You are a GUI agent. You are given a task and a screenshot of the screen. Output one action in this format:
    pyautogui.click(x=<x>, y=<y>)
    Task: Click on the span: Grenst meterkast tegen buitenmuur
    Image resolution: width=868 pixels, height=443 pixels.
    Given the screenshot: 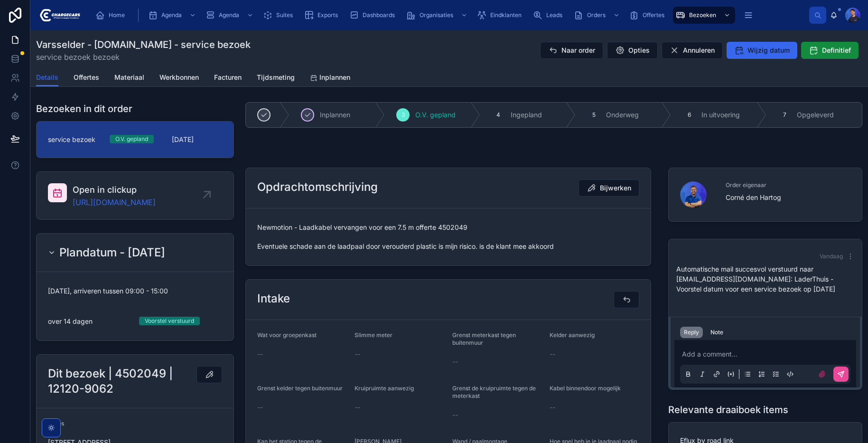 What is the action you would take?
    pyautogui.click(x=484, y=338)
    